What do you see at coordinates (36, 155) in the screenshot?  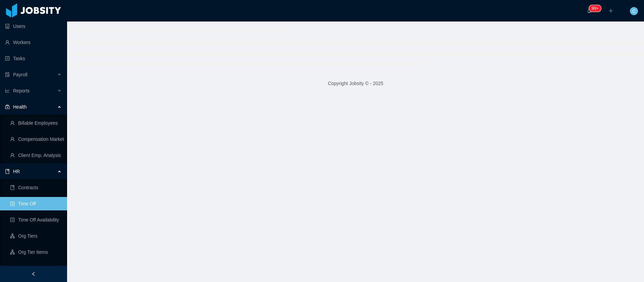 I see `a: icon: userClient Emp. Analysis` at bounding box center [36, 155].